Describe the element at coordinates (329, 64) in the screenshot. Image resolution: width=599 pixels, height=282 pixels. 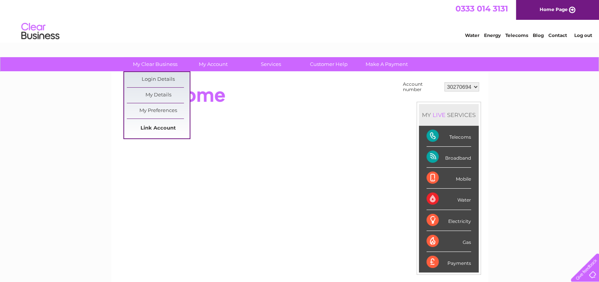
I see `a: Customer Help` at that location.